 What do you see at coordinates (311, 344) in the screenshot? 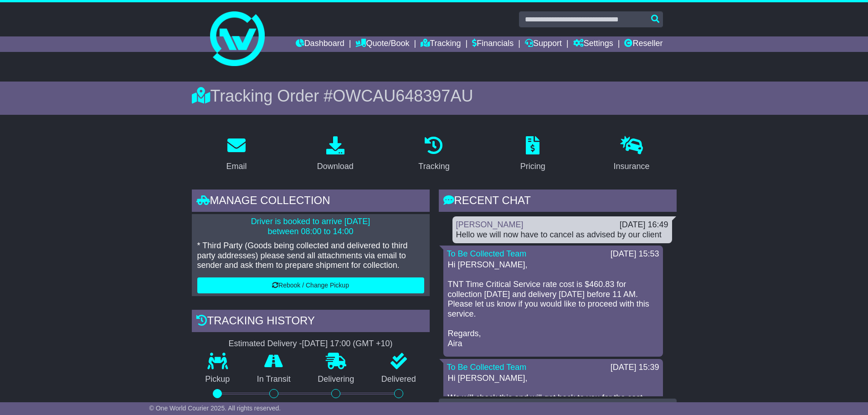
I see `div: Estimated Delivery -` at bounding box center [311, 344].